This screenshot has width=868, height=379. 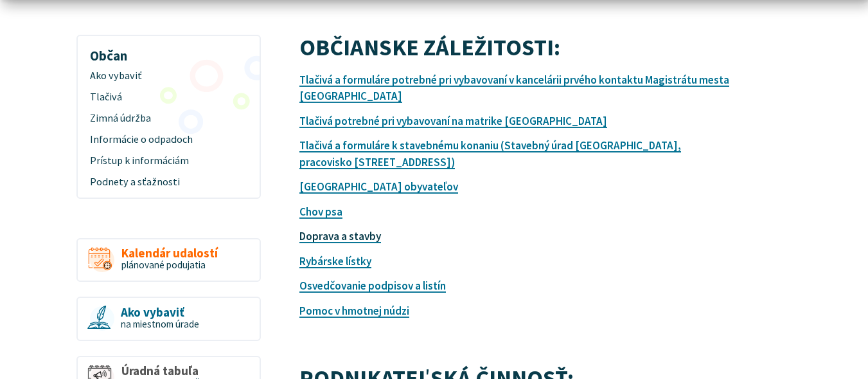 What do you see at coordinates (430, 47) in the screenshot?
I see `strong: OBČIANSKE ZÁLEŽITOSTI:` at bounding box center [430, 47].